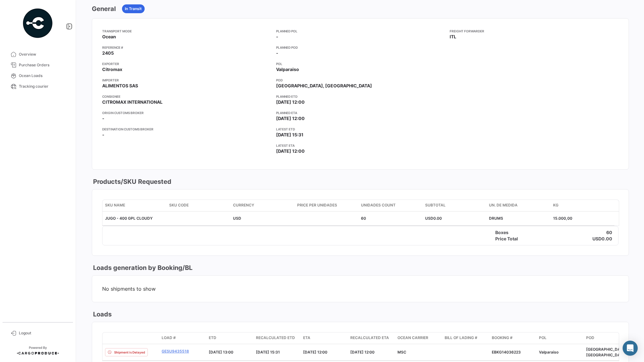 This screenshot has height=362, width=644. I want to click on h3: Loads generation by Booking/BL, so click(142, 268).